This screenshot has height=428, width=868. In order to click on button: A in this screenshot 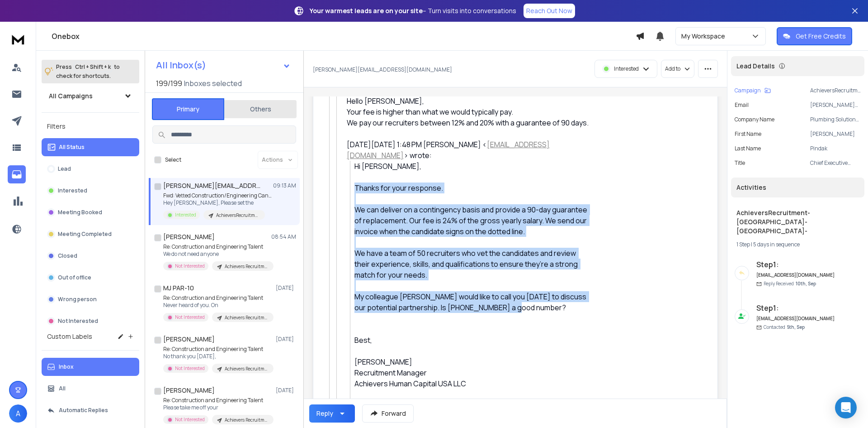, I will do `click(18, 413)`.